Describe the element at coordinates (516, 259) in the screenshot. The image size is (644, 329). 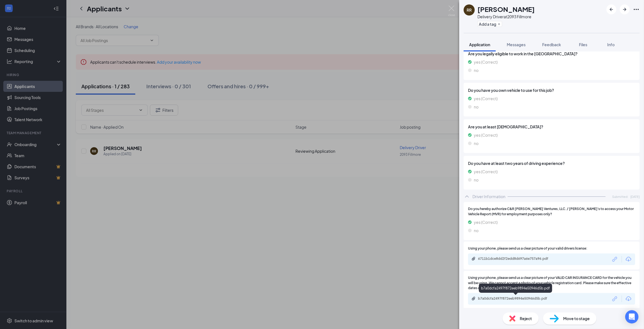
I see `a: Paperclip6711b1dce8dd2f2edd8d697a6e757a96.pdf` at that location.